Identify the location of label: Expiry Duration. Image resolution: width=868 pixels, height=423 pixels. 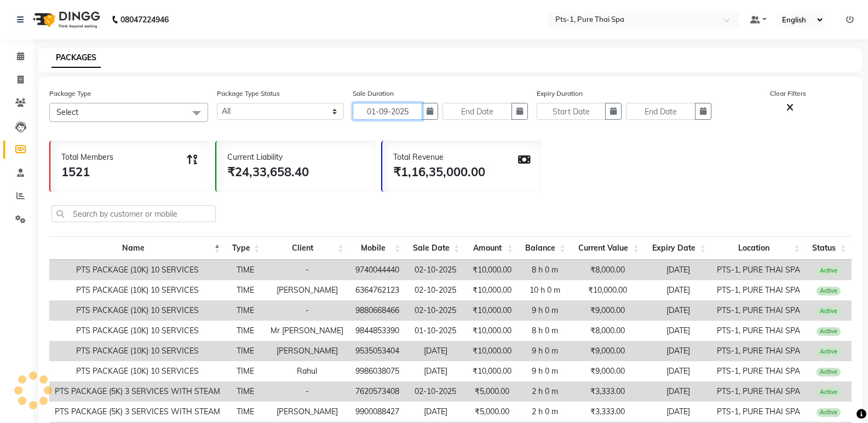
(560, 94).